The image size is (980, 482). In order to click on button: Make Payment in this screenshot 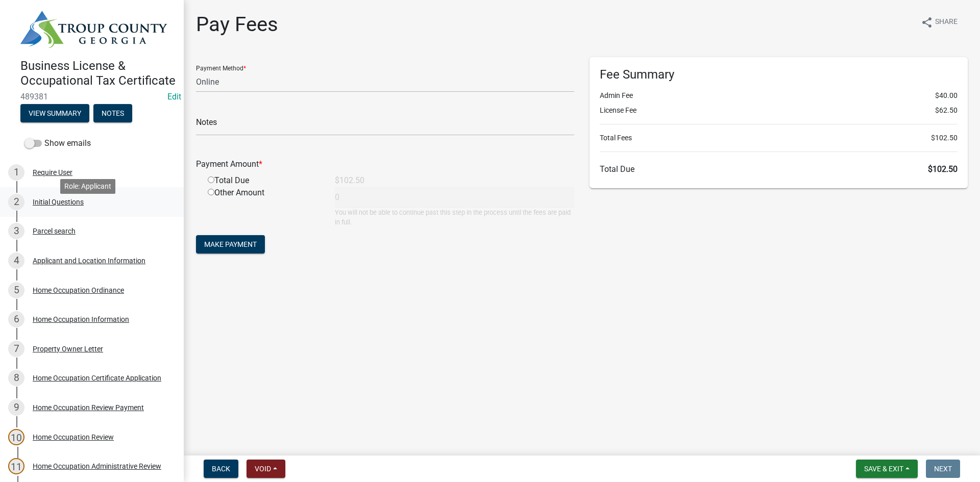, I will do `click(230, 244)`.